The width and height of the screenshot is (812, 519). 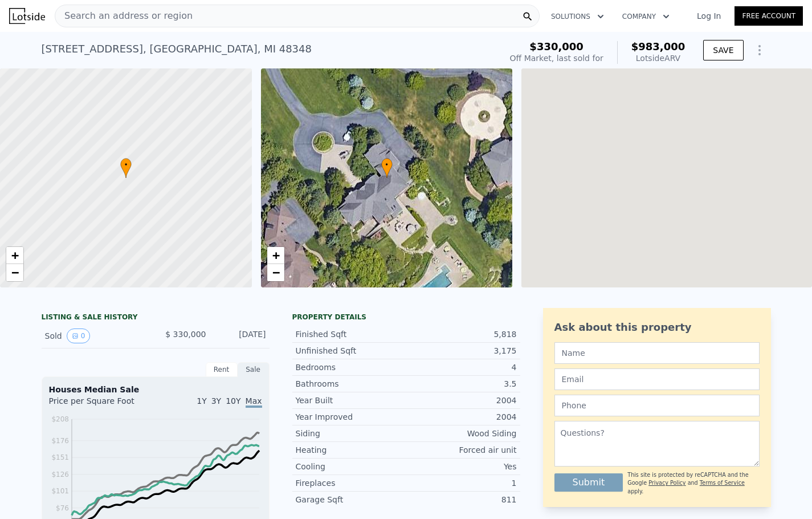 What do you see at coordinates (646, 17) in the screenshot?
I see `button: Company` at bounding box center [646, 17].